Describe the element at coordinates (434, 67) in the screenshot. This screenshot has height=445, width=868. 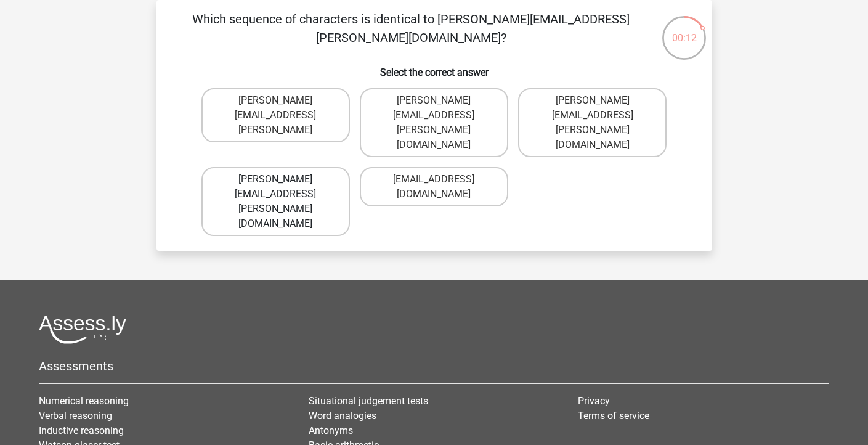
I see `h6: Select the correct answer` at that location.